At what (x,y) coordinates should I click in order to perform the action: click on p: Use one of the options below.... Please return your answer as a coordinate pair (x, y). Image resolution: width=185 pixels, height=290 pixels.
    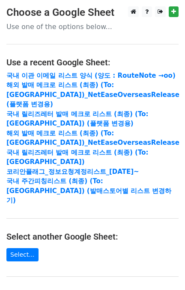
    Looking at the image, I should click on (92, 26).